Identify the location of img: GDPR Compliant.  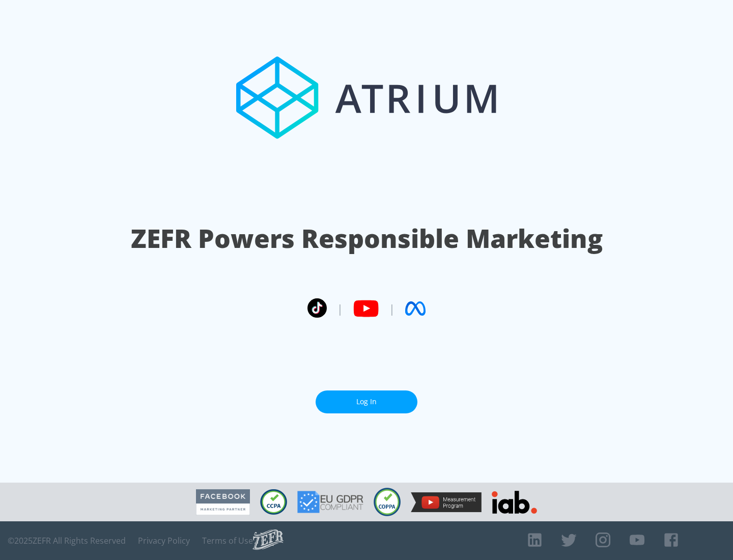
(330, 502).